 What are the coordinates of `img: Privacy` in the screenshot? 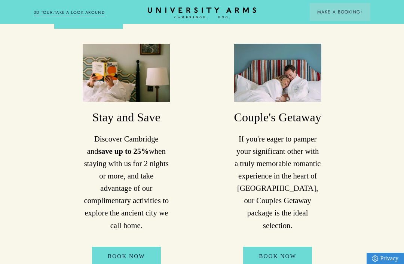 It's located at (375, 259).